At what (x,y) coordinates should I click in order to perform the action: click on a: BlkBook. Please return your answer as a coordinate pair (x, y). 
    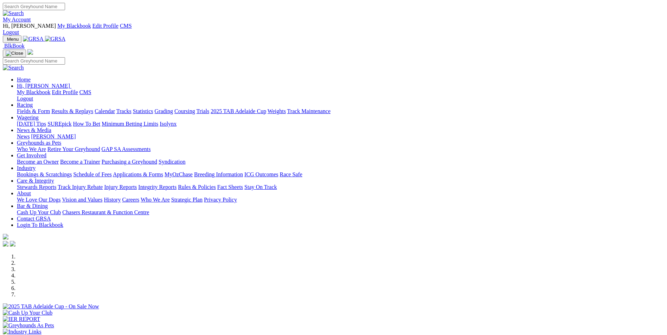
    Looking at the image, I should click on (14, 46).